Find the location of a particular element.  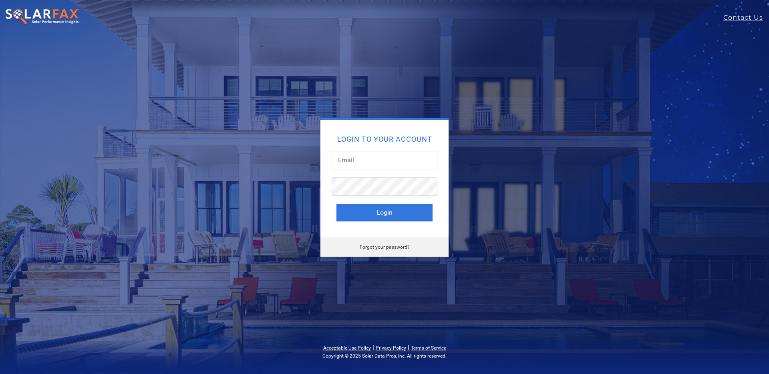

a: Forgot your password? is located at coordinates (385, 247).